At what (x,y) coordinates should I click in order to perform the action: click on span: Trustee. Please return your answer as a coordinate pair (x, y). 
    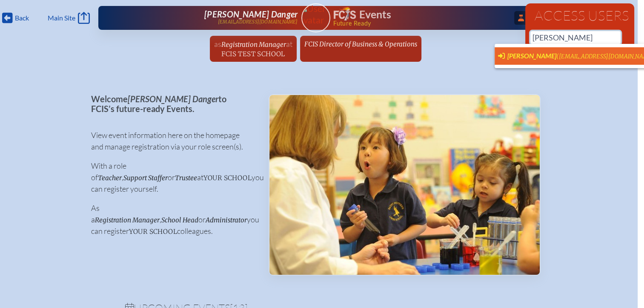
    Looking at the image, I should click on (186, 177).